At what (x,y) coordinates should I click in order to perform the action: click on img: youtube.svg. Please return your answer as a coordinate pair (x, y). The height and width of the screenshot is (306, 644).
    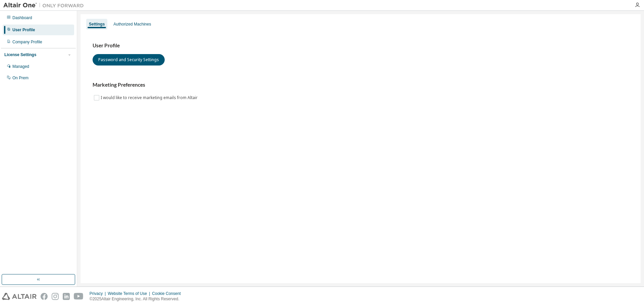
    Looking at the image, I should click on (78, 296).